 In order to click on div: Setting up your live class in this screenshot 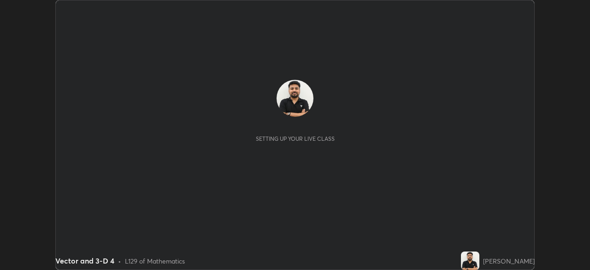, I will do `click(295, 138)`.